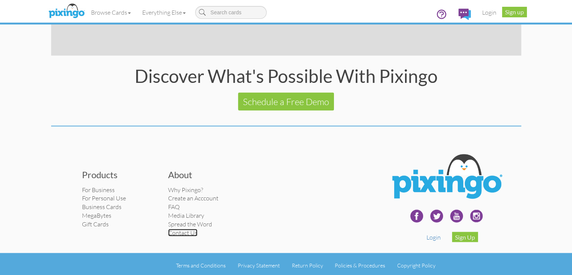 The image size is (572, 275). Describe the element at coordinates (307, 265) in the screenshot. I see `a: Return Policy` at that location.